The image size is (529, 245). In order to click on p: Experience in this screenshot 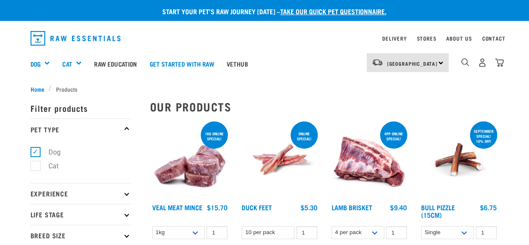, I will do `click(81, 193)`.